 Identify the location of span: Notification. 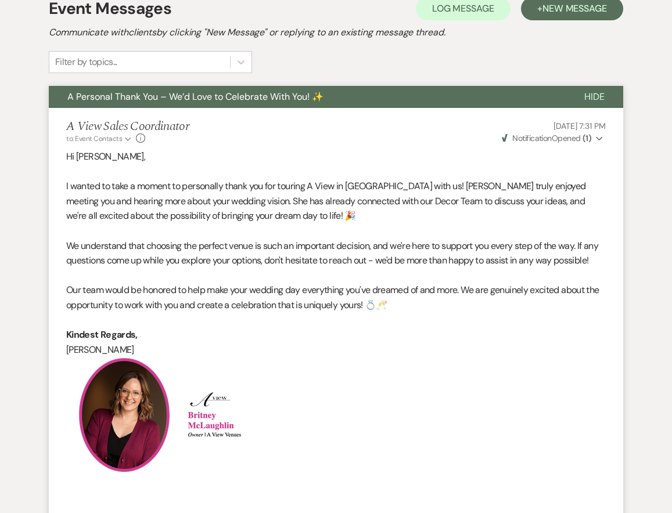
(531, 138).